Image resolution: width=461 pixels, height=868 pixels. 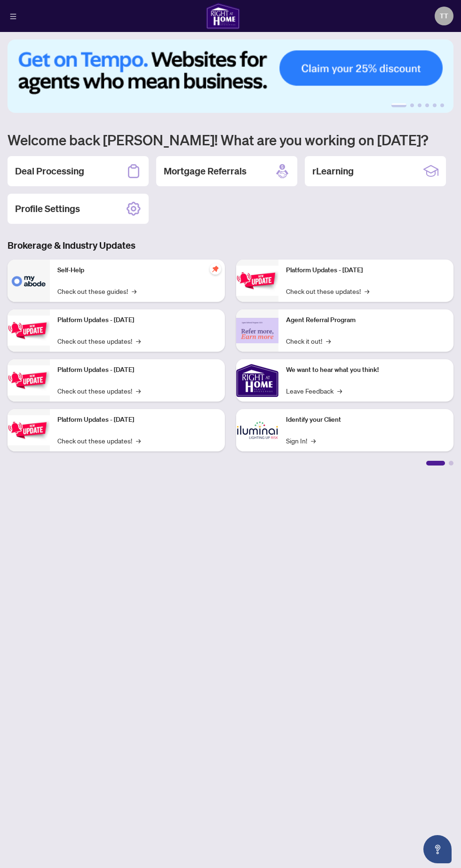 I want to click on a: Leave Feedback→, so click(x=314, y=391).